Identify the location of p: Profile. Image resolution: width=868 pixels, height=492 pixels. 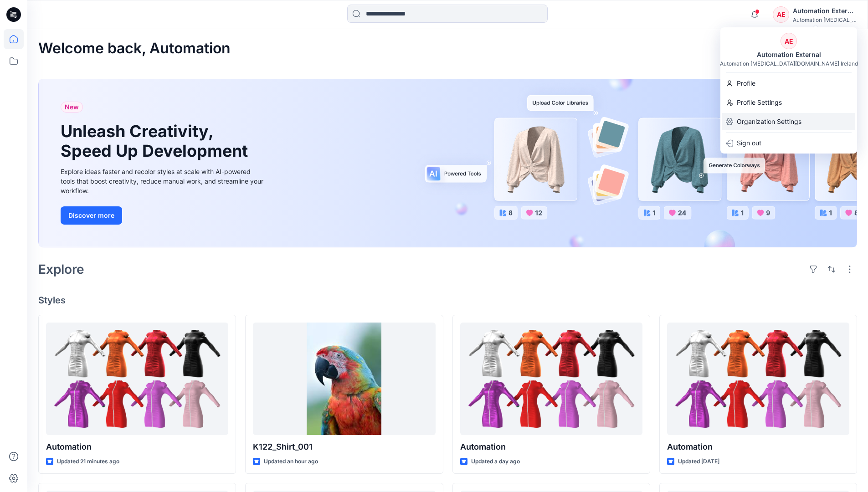
(746, 83).